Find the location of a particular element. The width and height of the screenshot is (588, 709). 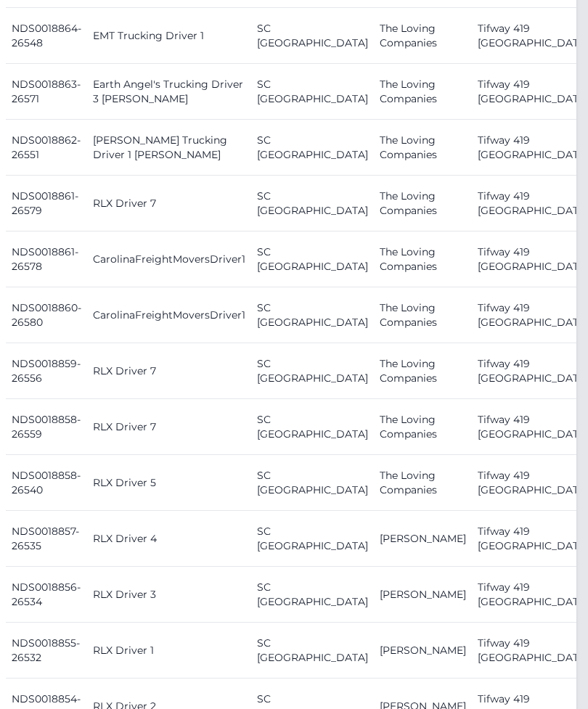

td: EMT Trucking Driver 1 is located at coordinates (169, 35).